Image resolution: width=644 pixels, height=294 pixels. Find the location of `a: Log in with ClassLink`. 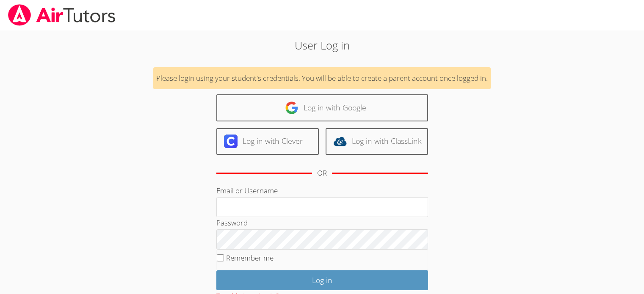

a: Log in with ClassLink is located at coordinates (377, 141).